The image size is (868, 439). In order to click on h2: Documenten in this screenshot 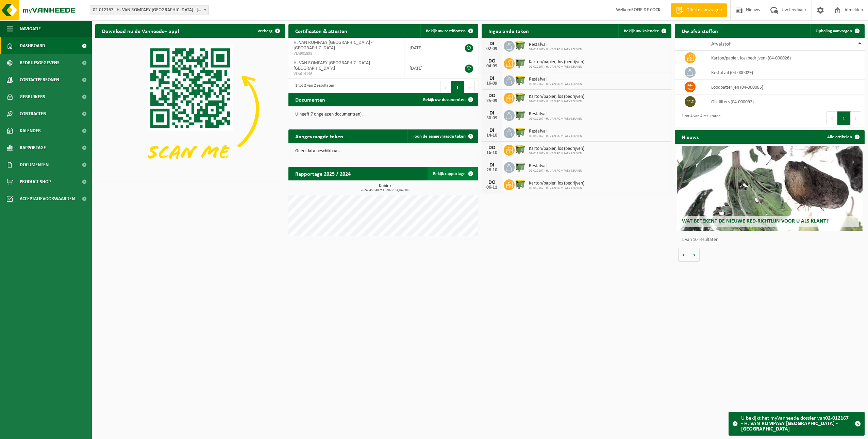, I will do `click(310, 99)`.